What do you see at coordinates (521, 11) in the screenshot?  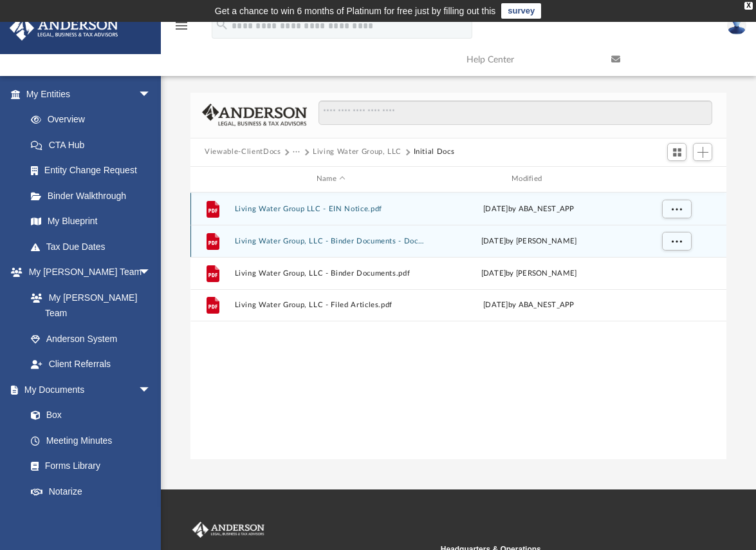 I see `a: survey` at bounding box center [521, 11].